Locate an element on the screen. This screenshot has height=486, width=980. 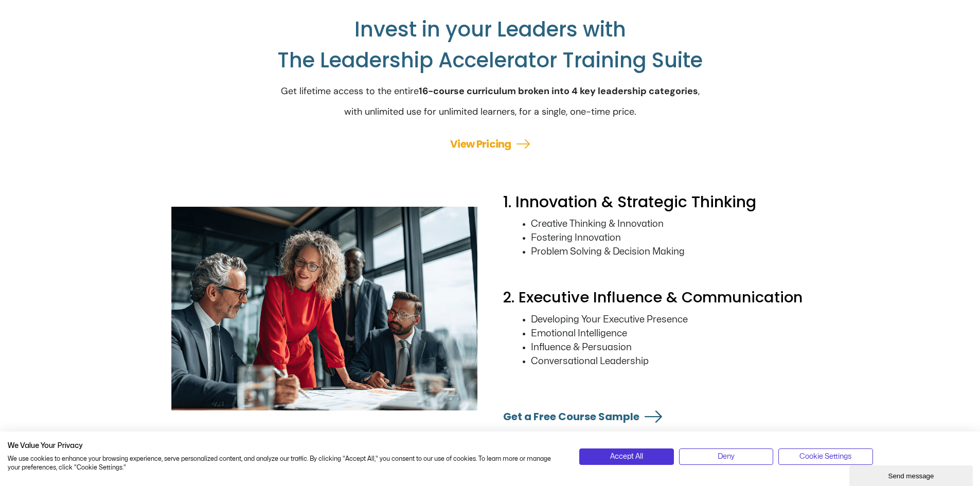
h2: 2. Executive Influence & Communication is located at coordinates (656, 298).